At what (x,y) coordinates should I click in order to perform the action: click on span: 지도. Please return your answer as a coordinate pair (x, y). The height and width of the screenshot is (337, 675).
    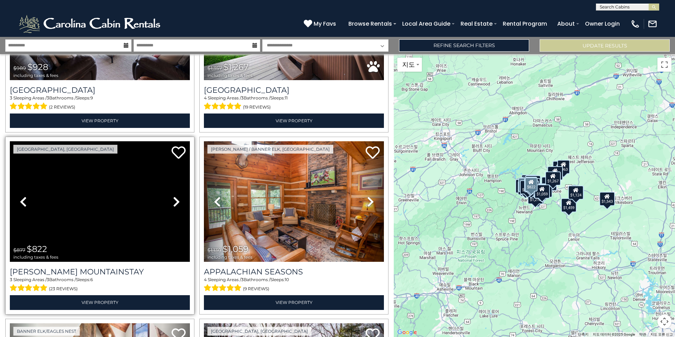
    Looking at the image, I should click on (408, 64).